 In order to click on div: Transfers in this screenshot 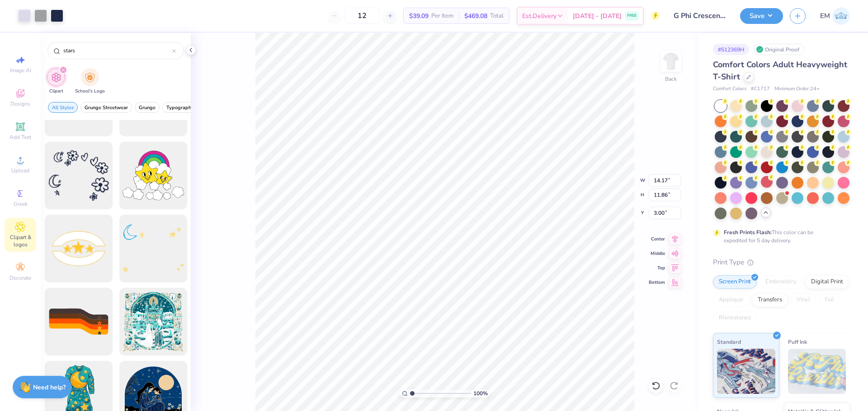, I will do `click(770, 301)`.